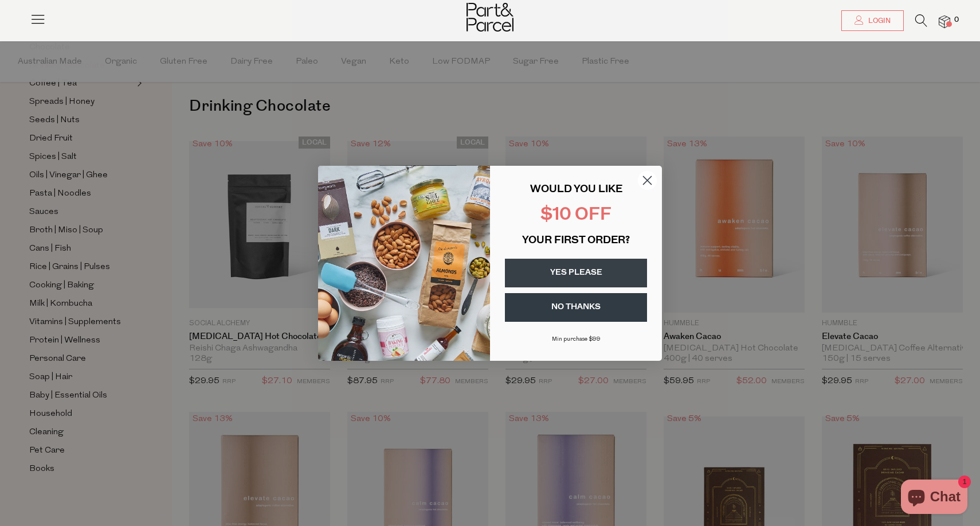 This screenshot has height=526, width=980. What do you see at coordinates (956, 20) in the screenshot?
I see `span: 0` at bounding box center [956, 20].